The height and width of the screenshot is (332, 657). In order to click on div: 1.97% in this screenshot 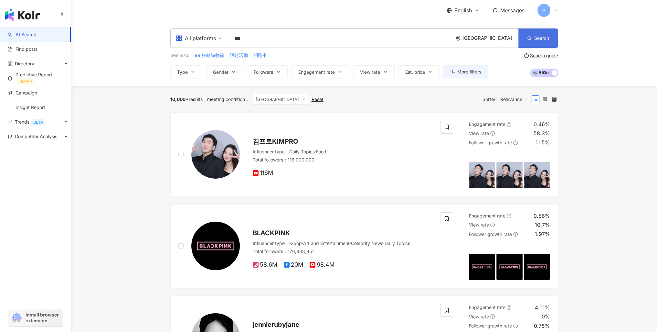, I will do `click(542, 234)`.